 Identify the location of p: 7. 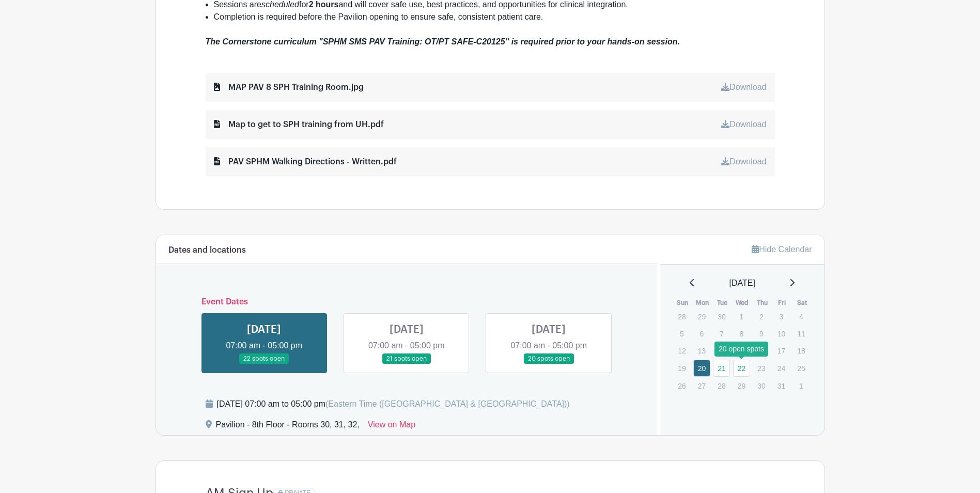
(721, 333).